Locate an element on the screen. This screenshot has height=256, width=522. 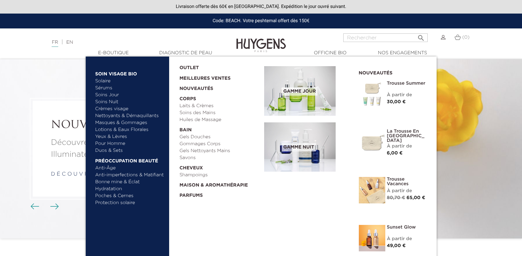
img: La Trousse vacances is located at coordinates (372, 190).